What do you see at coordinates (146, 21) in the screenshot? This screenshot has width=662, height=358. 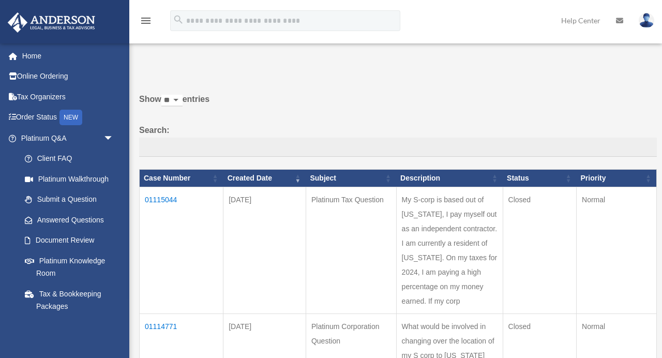 I see `i: menu` at bounding box center [146, 21].